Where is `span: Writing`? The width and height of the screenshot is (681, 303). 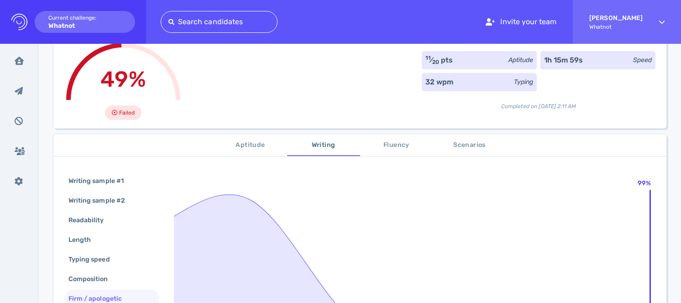 span: Writing is located at coordinates (324, 145).